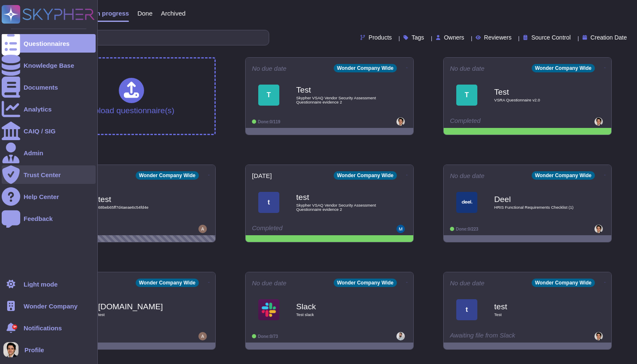  What do you see at coordinates (151, 38) in the screenshot?
I see `input: Search by keywords` at bounding box center [151, 38].